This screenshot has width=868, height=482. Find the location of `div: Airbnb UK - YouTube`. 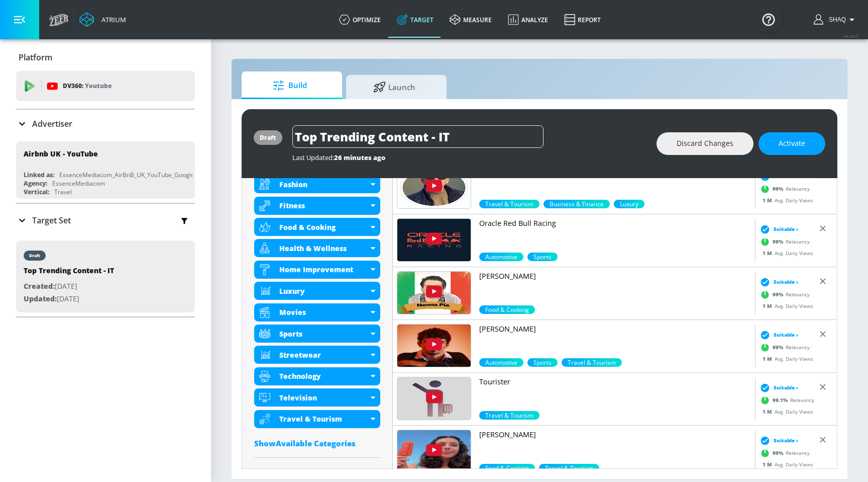

div: Airbnb UK - YouTube is located at coordinates (60, 153).